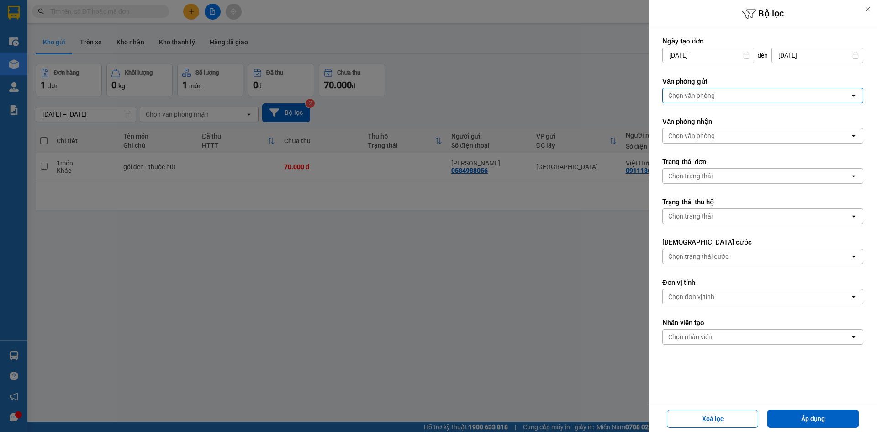 The image size is (877, 432). Describe the element at coordinates (763, 121) in the screenshot. I see `label: Văn phòng nhận` at that location.